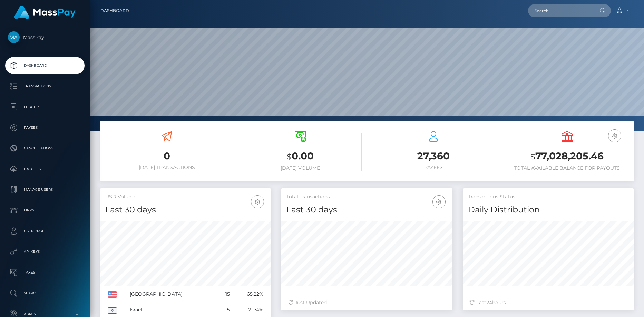  I want to click on p: Payees, so click(45, 127).